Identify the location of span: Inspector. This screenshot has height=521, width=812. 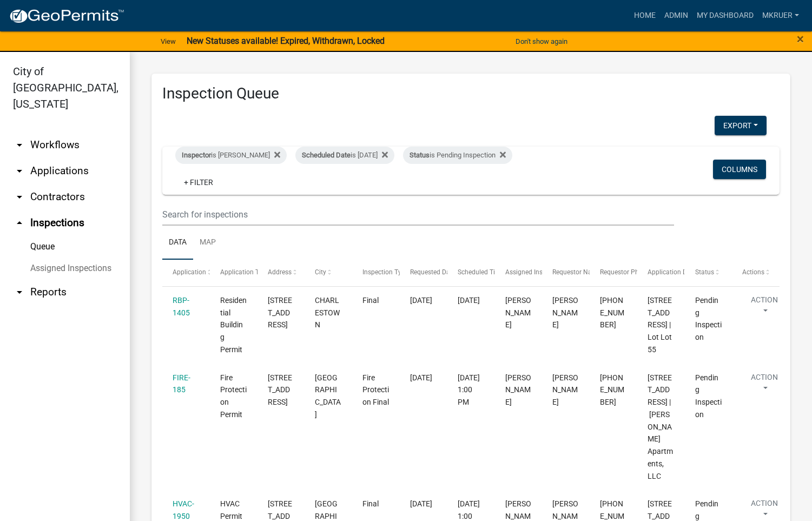
(197, 154).